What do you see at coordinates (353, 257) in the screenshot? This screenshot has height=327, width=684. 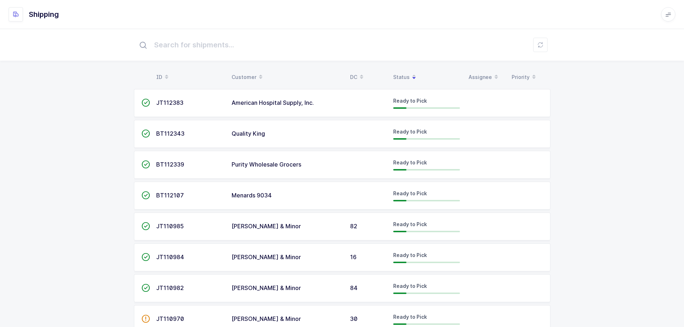 I see `span: 16` at bounding box center [353, 257].